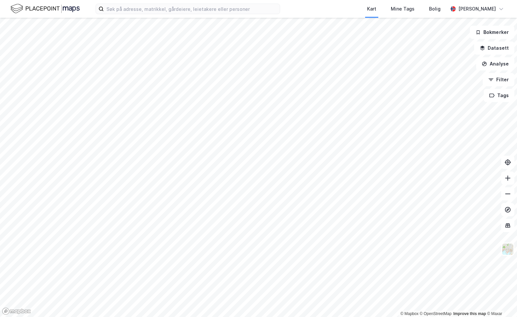  Describe the element at coordinates (500, 301) in the screenshot. I see `div: Chat Widget` at that location.